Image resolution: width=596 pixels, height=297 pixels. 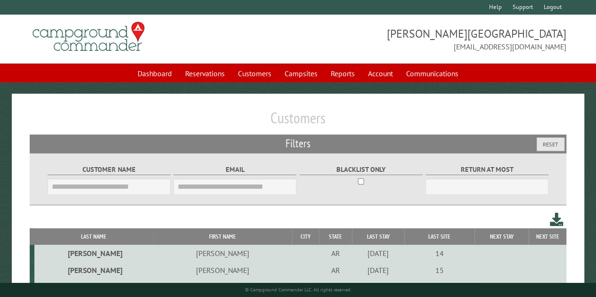 What do you see at coordinates (486, 169) in the screenshot?
I see `label: Return at most` at bounding box center [486, 169].